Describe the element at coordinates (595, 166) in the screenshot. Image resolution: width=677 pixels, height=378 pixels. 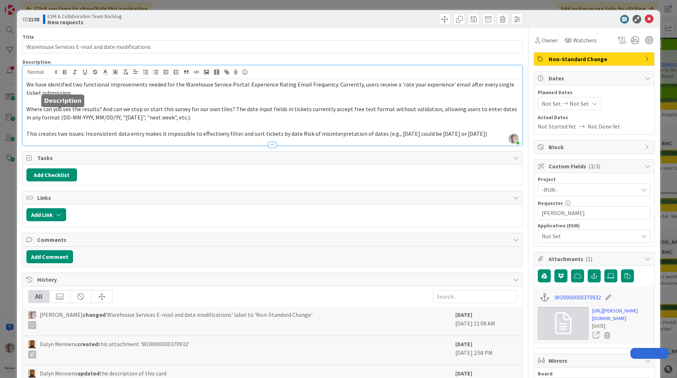
I see `span: Custom Fields` at that location.